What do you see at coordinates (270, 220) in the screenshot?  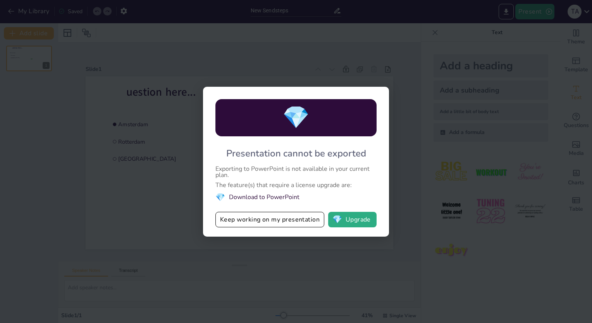 I see `button: Keep working on my presentation` at bounding box center [270, 220].